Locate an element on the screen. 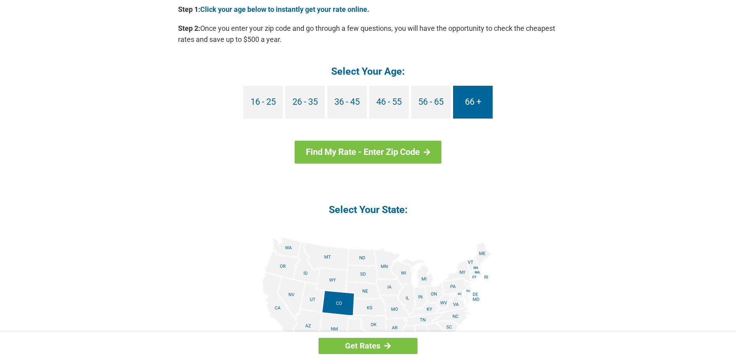  h4: Select Your State: is located at coordinates (368, 210).